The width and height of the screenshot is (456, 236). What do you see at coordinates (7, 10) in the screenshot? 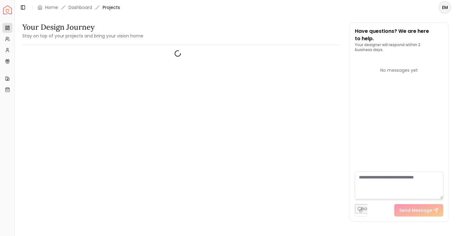
I see `a: Spacejoy` at bounding box center [7, 10].